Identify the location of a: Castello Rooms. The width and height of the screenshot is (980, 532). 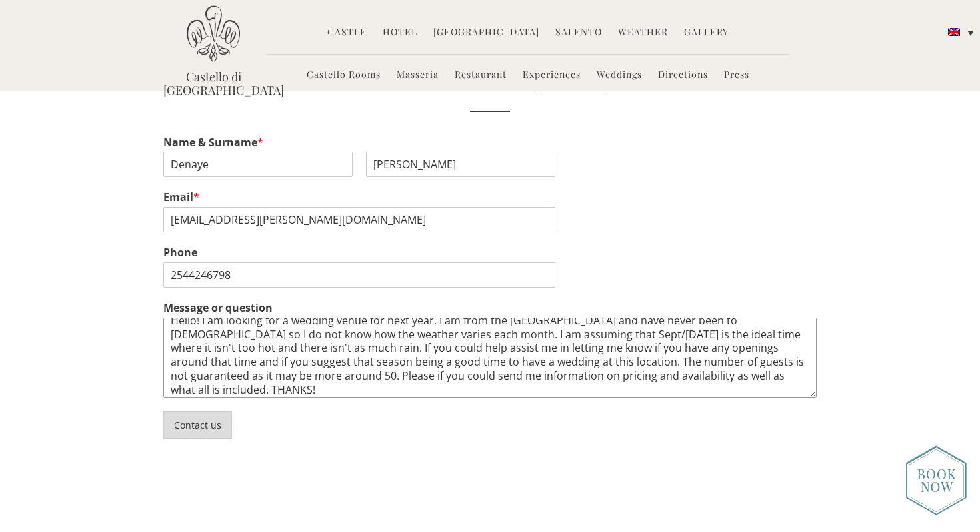
(343, 75).